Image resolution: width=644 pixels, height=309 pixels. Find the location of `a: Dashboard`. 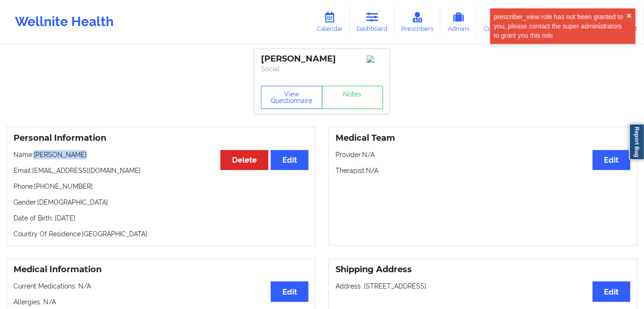

a: Dashboard is located at coordinates (372, 22).